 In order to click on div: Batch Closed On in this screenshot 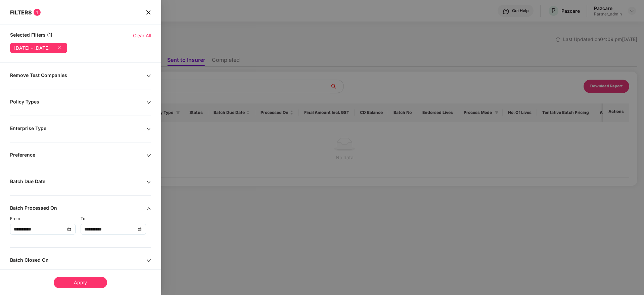, I will do `click(78, 261)`.